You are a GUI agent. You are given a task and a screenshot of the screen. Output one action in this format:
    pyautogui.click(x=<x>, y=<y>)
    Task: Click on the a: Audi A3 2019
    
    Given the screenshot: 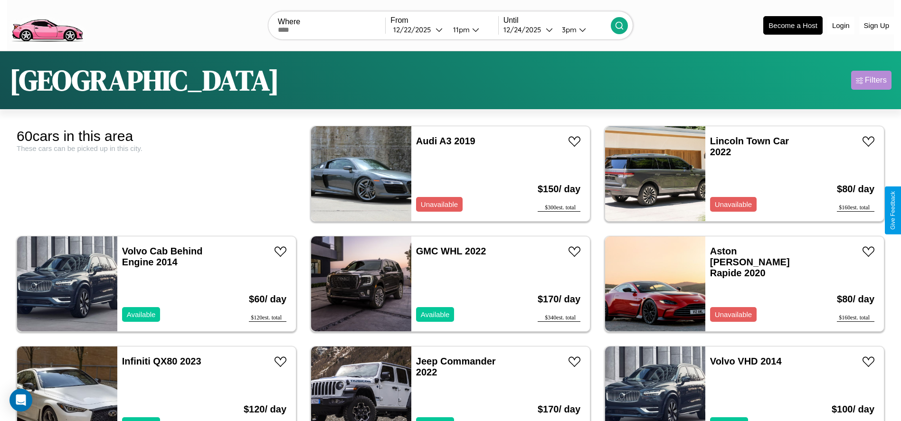 What is the action you would take?
    pyautogui.click(x=446, y=141)
    